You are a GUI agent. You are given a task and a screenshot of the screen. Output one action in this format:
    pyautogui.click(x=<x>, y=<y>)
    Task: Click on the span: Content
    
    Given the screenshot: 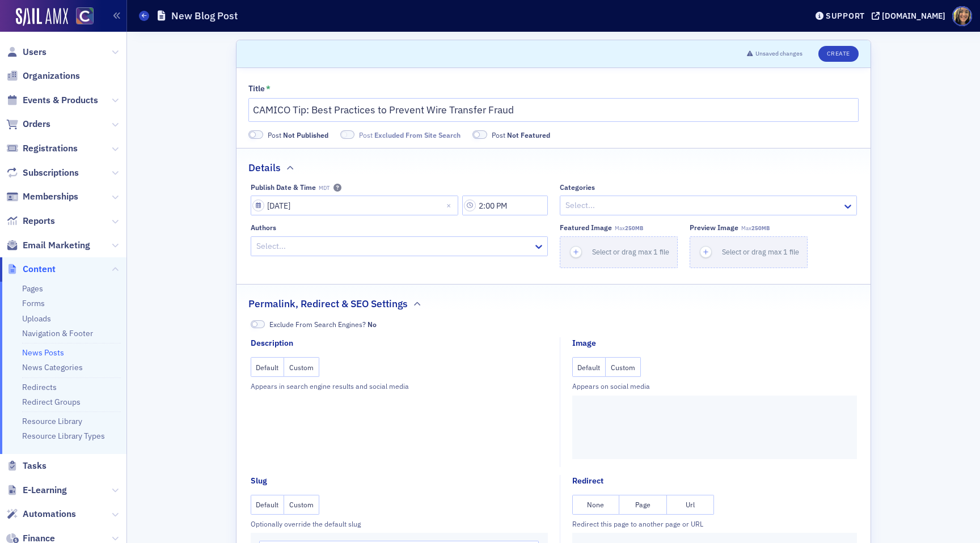 What is the action you would take?
    pyautogui.click(x=39, y=269)
    